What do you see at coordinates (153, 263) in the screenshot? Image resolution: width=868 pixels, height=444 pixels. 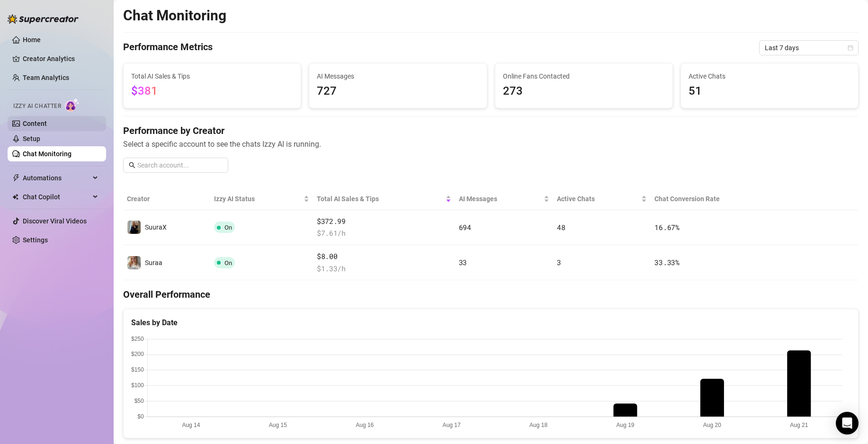 I see `span: Suraa` at bounding box center [153, 263].